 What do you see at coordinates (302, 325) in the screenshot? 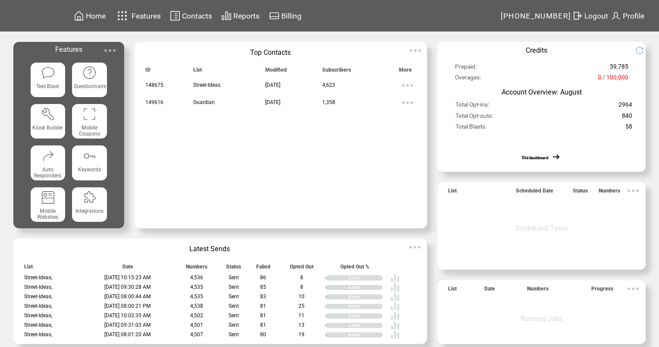
I see `span: 13` at bounding box center [302, 325].